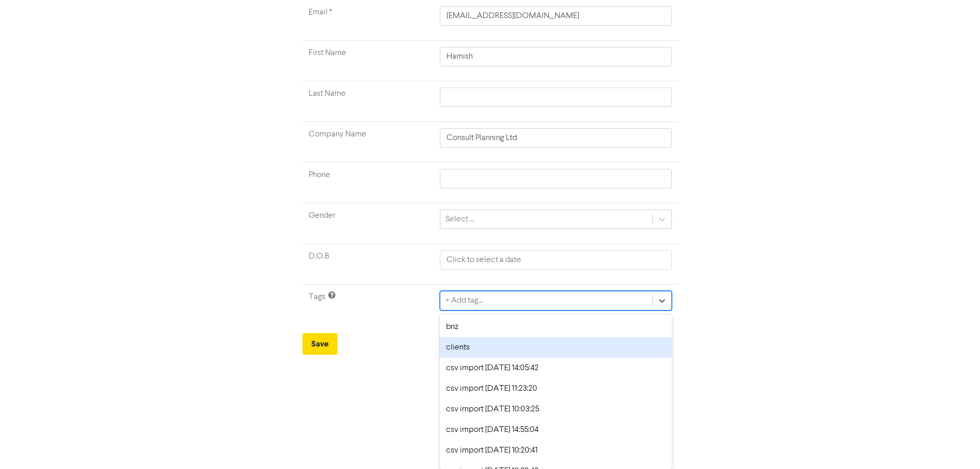  Describe the element at coordinates (555, 327) in the screenshot. I see `div: bnz` at that location.